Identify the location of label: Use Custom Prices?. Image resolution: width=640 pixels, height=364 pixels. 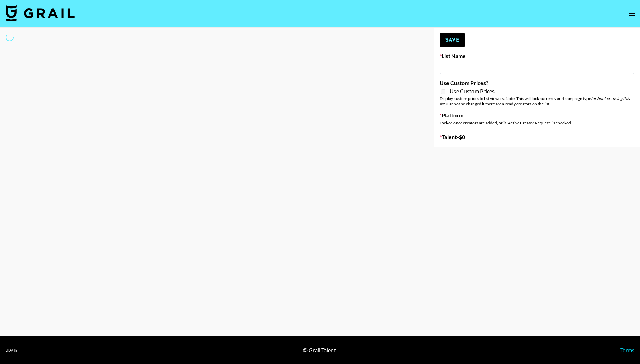
(537, 83).